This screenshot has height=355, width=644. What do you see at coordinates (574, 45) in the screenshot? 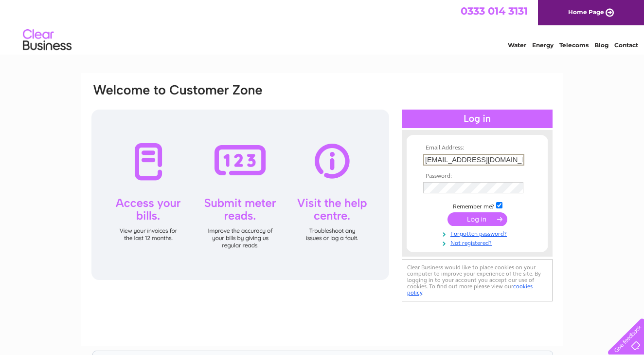
I see `a: Telecoms` at bounding box center [574, 45].